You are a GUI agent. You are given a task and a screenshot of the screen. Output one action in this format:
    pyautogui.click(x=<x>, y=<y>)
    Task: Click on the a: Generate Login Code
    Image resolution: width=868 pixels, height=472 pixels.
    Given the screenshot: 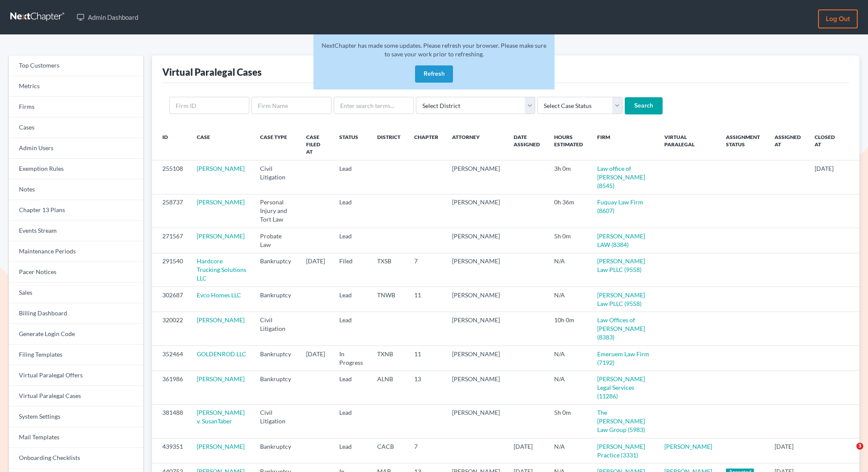 What is the action you would take?
    pyautogui.click(x=76, y=334)
    